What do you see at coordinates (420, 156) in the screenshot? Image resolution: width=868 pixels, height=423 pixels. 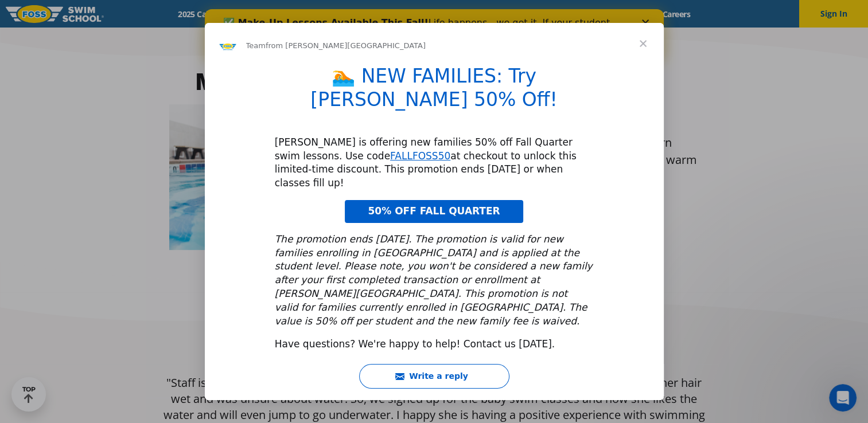 I see `a: FALLFOSS50` at bounding box center [420, 156].